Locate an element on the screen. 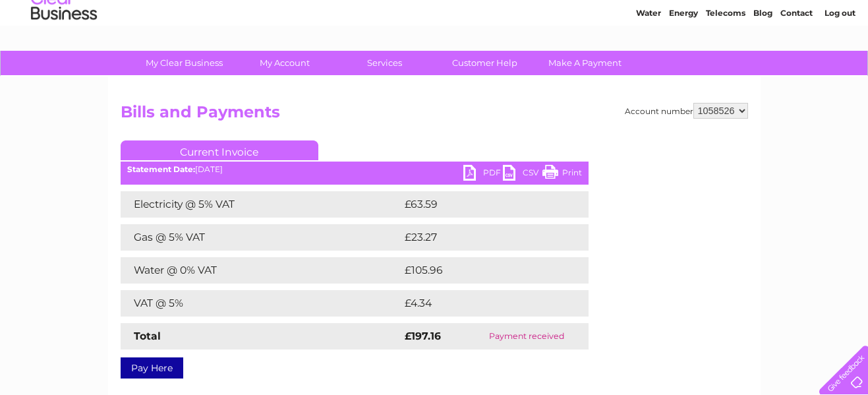 This screenshot has width=868, height=395. strong: Total is located at coordinates (147, 335).